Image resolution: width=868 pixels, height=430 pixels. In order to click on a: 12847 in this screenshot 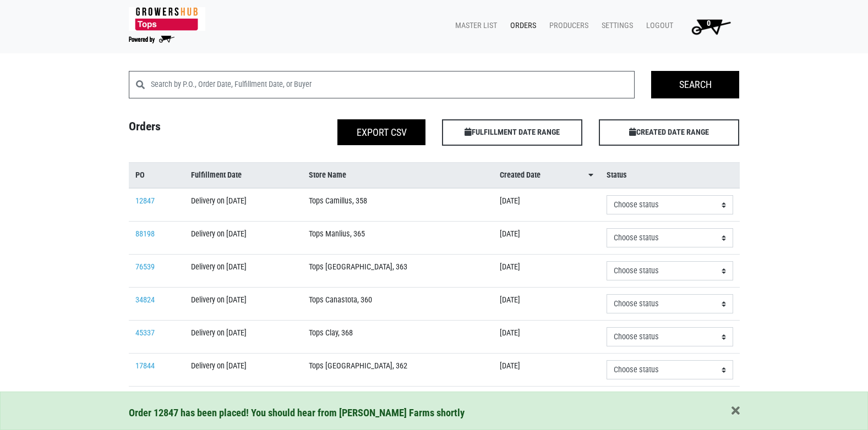, I will do `click(145, 200)`.